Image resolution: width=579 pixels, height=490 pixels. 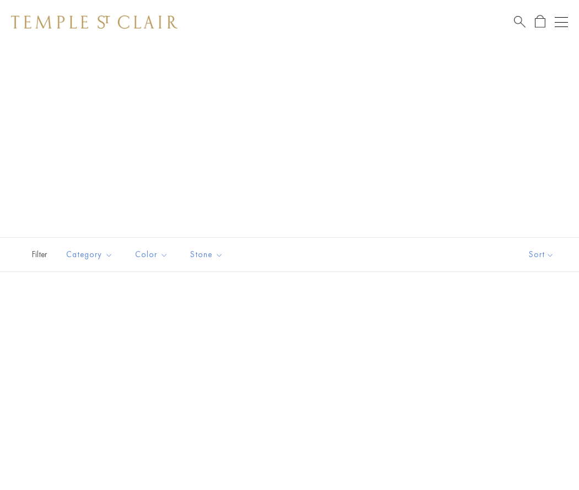 I want to click on button: Stone, so click(x=207, y=254).